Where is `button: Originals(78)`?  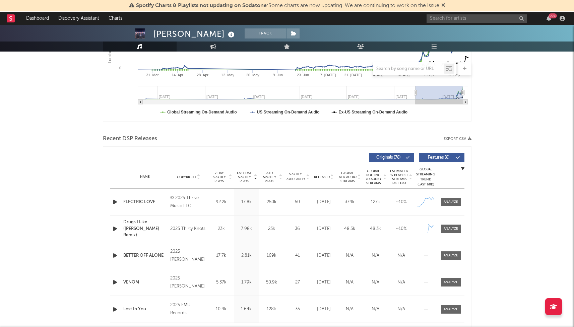 button: Originals(78) is located at coordinates (391, 158).